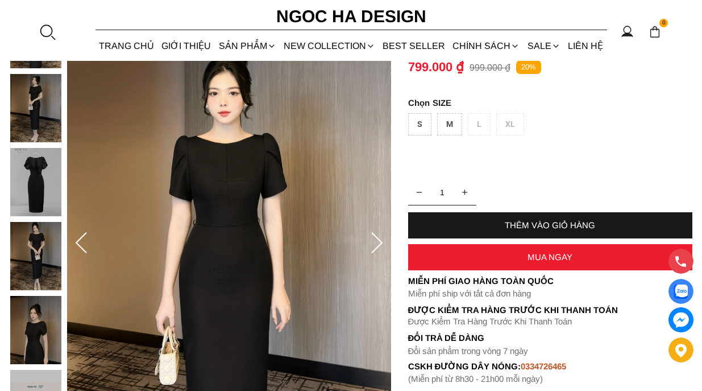 The image size is (702, 391). Describe the element at coordinates (247, 45) in the screenshot. I see `div: SẢN PHẨM` at that location.